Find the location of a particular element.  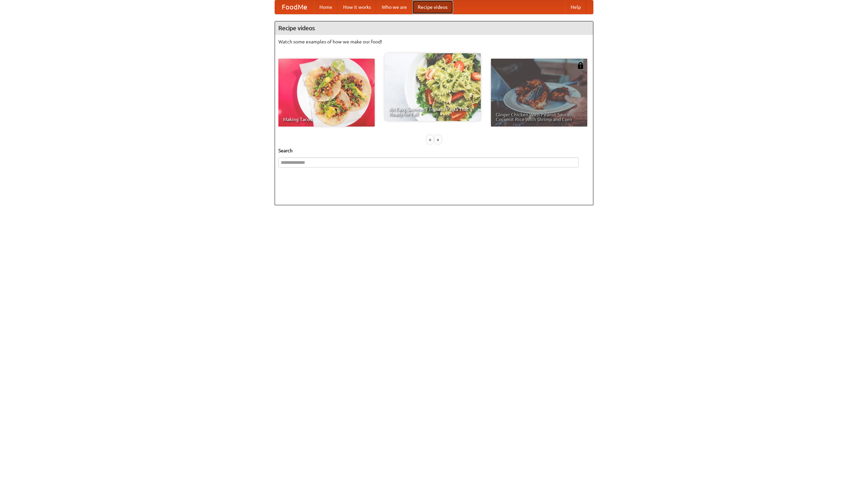

a: Recipe videos is located at coordinates (432, 7).